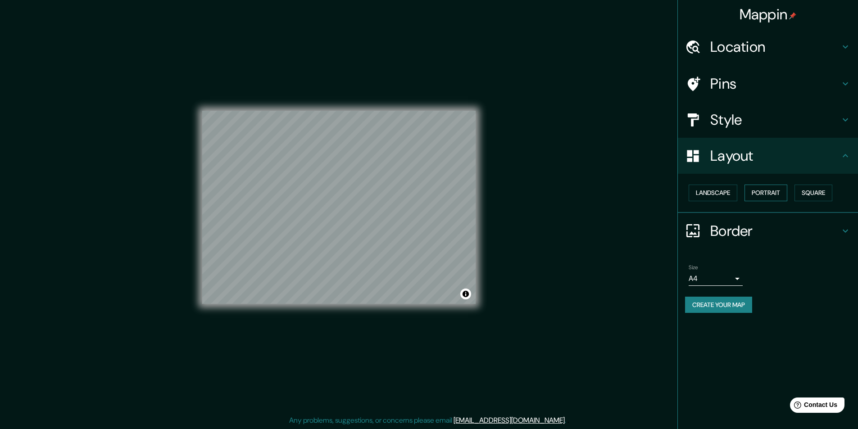  Describe the element at coordinates (775, 84) in the screenshot. I see `h4: Pins` at that location.